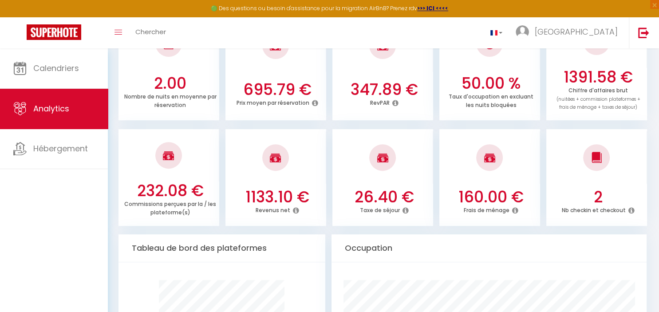  Describe the element at coordinates (384, 197) in the screenshot. I see `h3: 26.40 €` at that location.